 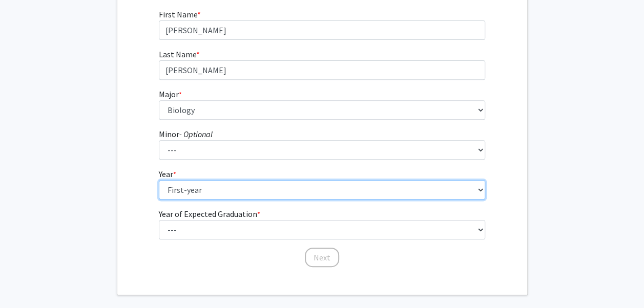 What do you see at coordinates (177, 54) in the screenshot?
I see `span: Last Name` at bounding box center [177, 54].